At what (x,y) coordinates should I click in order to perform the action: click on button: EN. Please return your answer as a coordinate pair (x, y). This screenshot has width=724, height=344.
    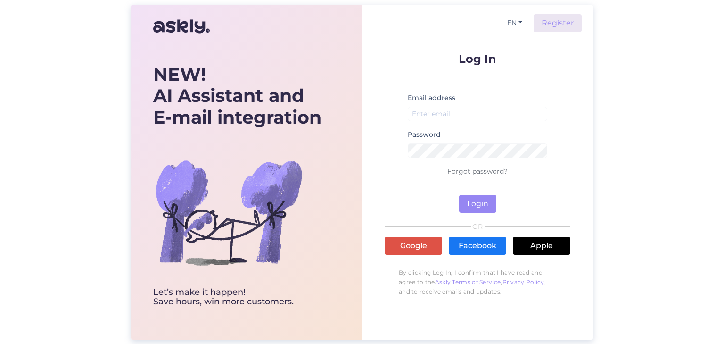
    Looking at the image, I should click on (515, 23).